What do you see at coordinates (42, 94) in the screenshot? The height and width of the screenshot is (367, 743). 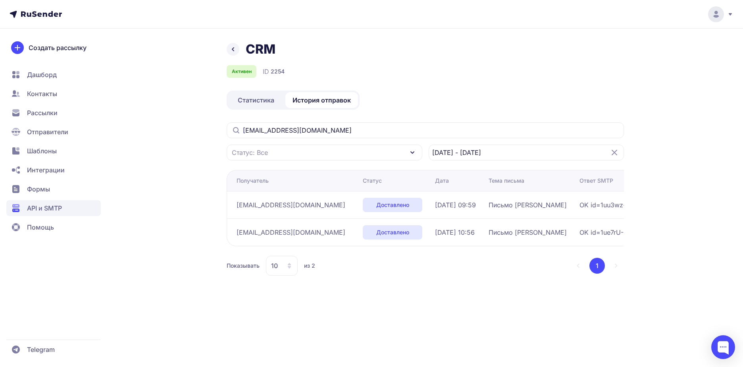 I see `span: Контакты` at bounding box center [42, 94].